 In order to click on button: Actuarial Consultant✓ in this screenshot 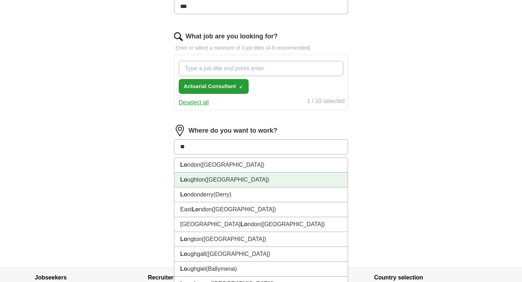, I will do `click(213, 86)`.